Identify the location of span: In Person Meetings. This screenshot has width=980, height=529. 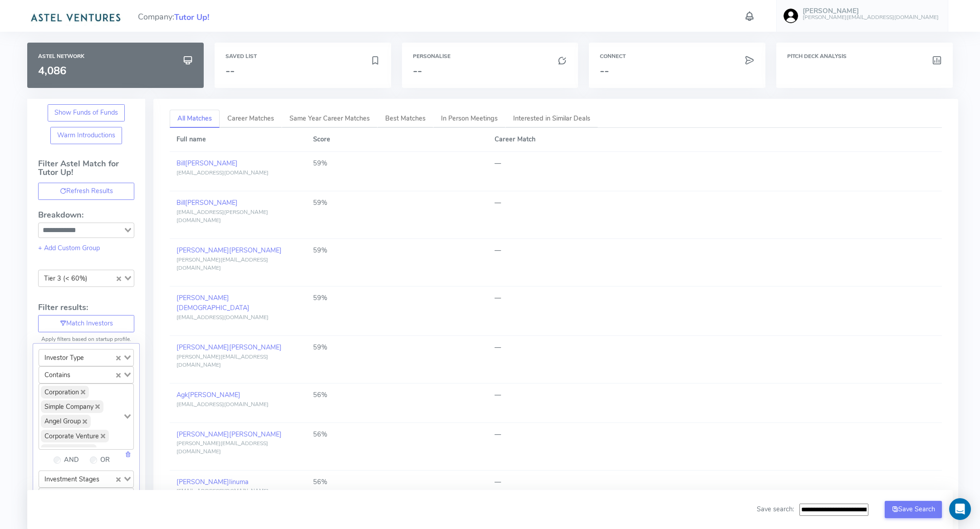
(469, 118).